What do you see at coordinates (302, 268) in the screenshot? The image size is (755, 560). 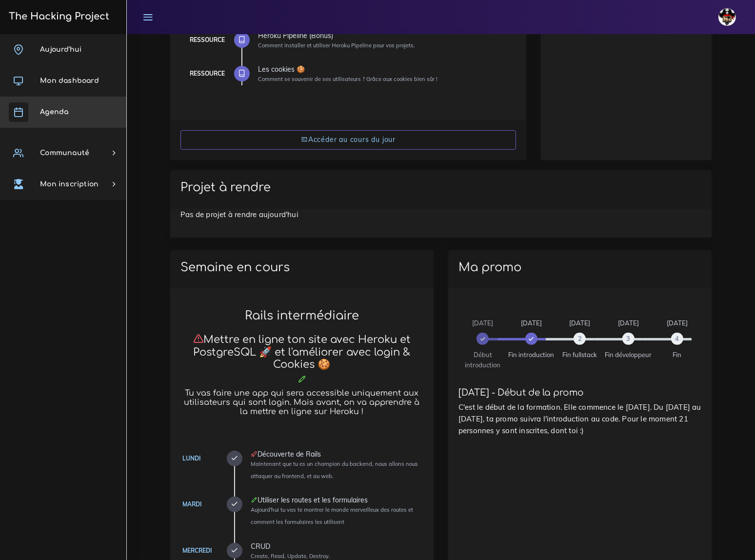 I see `h2: Semaine en cours` at bounding box center [302, 268].